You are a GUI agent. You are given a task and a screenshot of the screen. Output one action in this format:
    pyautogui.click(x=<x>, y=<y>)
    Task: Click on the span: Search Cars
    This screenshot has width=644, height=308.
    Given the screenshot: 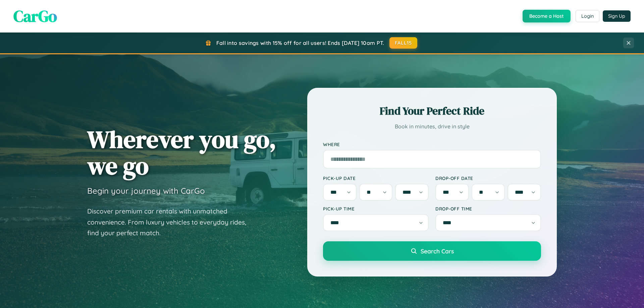 What is the action you would take?
    pyautogui.click(x=437, y=251)
    